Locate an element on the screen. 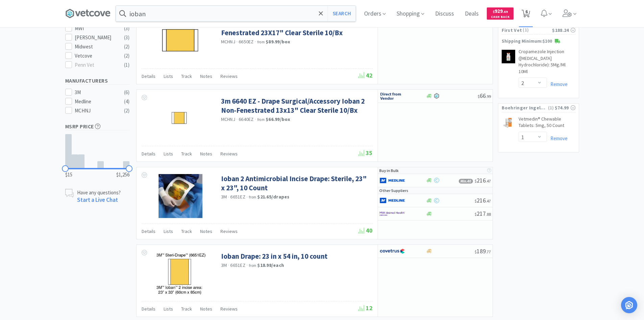  span: $1,256 is located at coordinates (123, 175).